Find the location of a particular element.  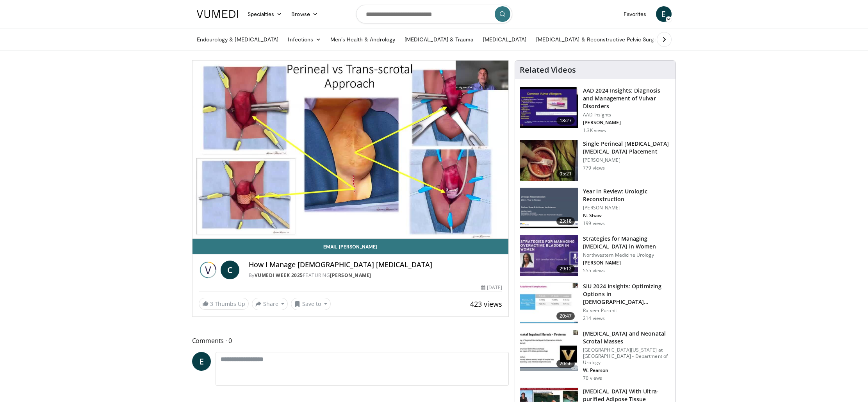

span: 05:21 is located at coordinates (566, 174).